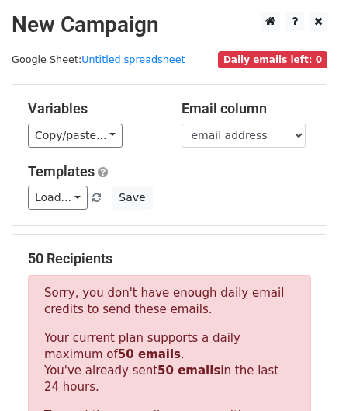 The height and width of the screenshot is (411, 339). I want to click on div: Chat Widget, so click(301, 374).